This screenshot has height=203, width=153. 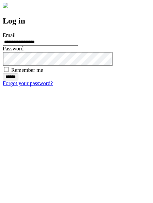 What do you see at coordinates (28, 83) in the screenshot?
I see `a: Forgot your password?` at bounding box center [28, 83].